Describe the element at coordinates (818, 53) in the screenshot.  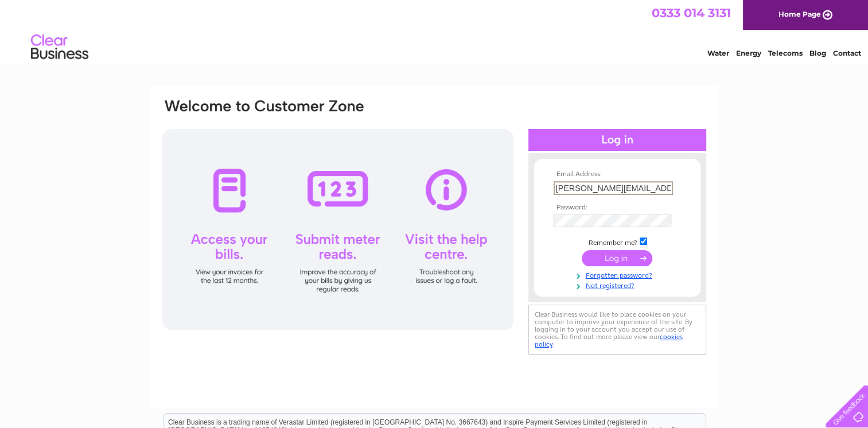
I see `a: Blog` at that location.